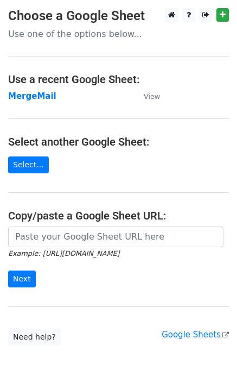 Image resolution: width=237 pixels, height=389 pixels. Describe the element at coordinates (147, 96) in the screenshot. I see `a: View` at that location.